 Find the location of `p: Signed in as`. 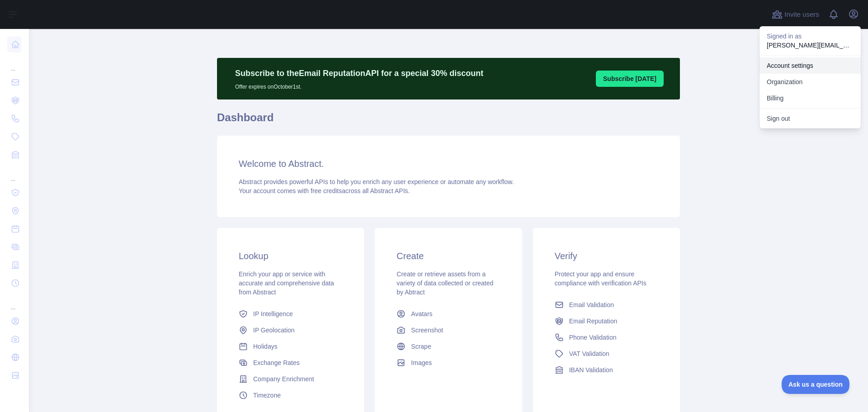

p: Signed in as is located at coordinates (811, 36).